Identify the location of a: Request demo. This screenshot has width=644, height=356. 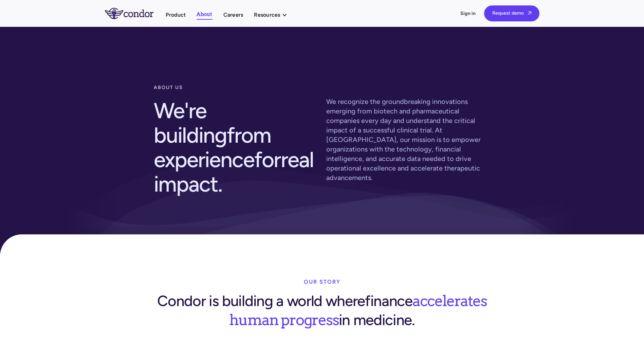
(512, 13).